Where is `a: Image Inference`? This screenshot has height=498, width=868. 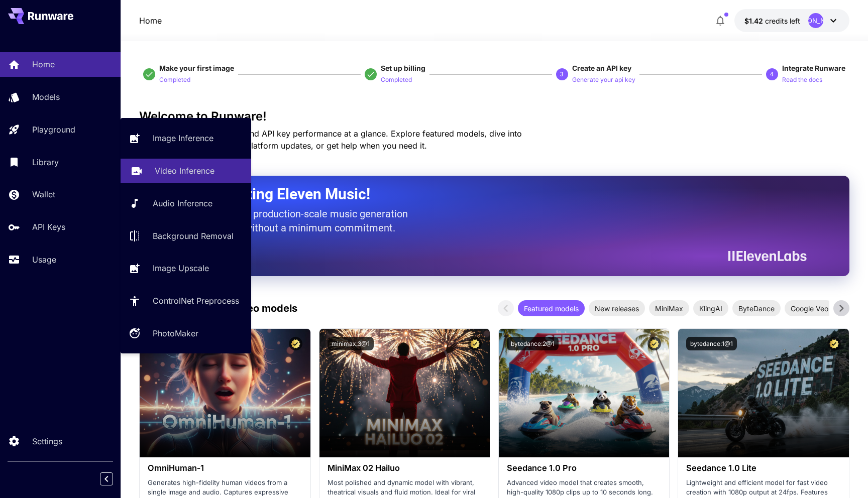 a: Image Inference is located at coordinates (186, 138).